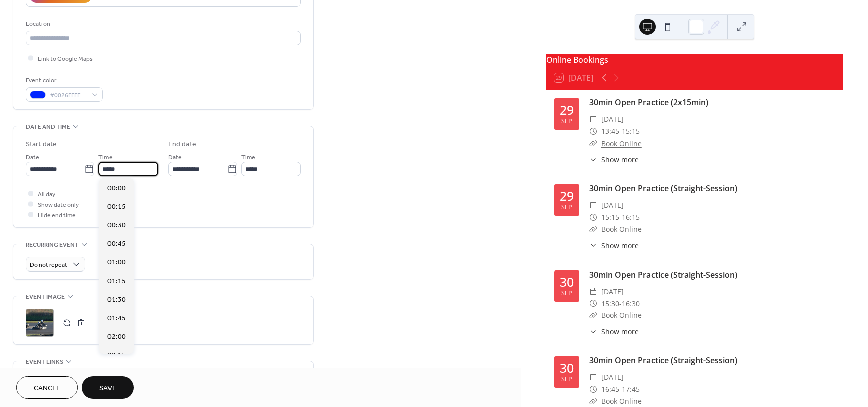  What do you see at coordinates (53, 245) in the screenshot?
I see `span: Recurring event` at bounding box center [53, 245].